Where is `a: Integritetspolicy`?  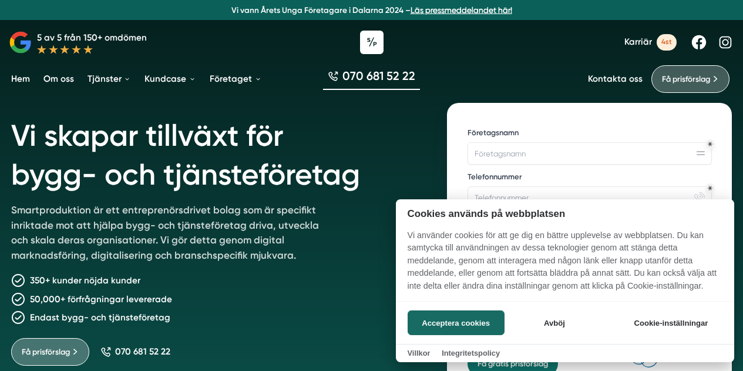 a: Integritetspolicy is located at coordinates (471, 353).